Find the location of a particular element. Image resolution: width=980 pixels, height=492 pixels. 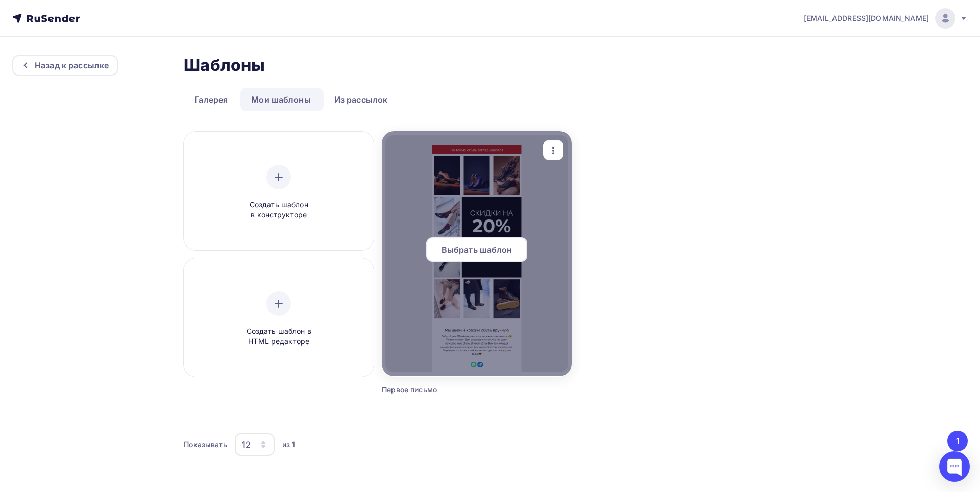

span: Создать шаблон в HTML редакторе is located at coordinates (279, 336).